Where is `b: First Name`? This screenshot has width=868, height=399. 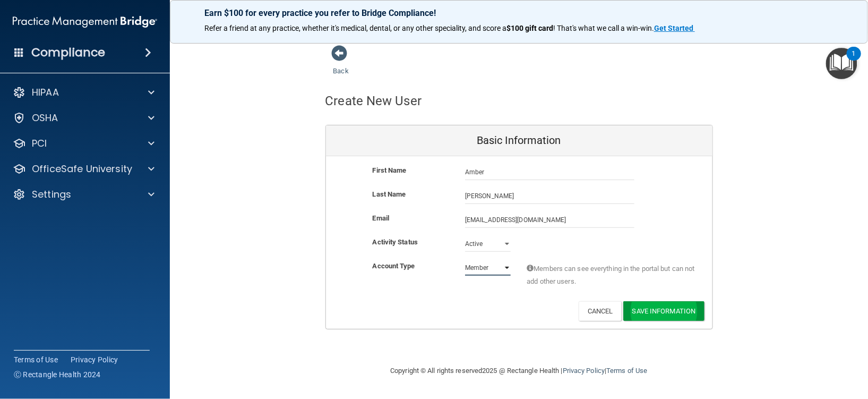 b: First Name is located at coordinates (390, 170).